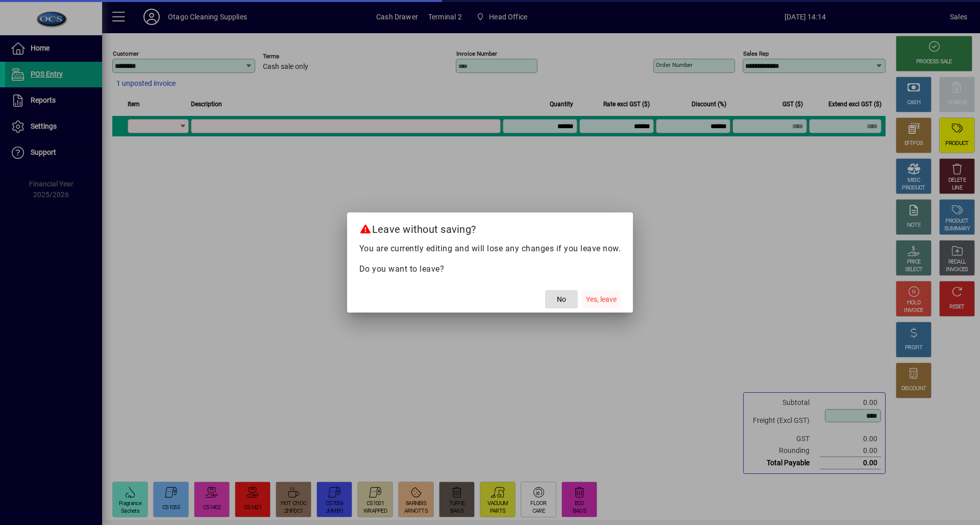 The width and height of the screenshot is (980, 525). Describe the element at coordinates (562, 299) in the screenshot. I see `button: No` at that location.